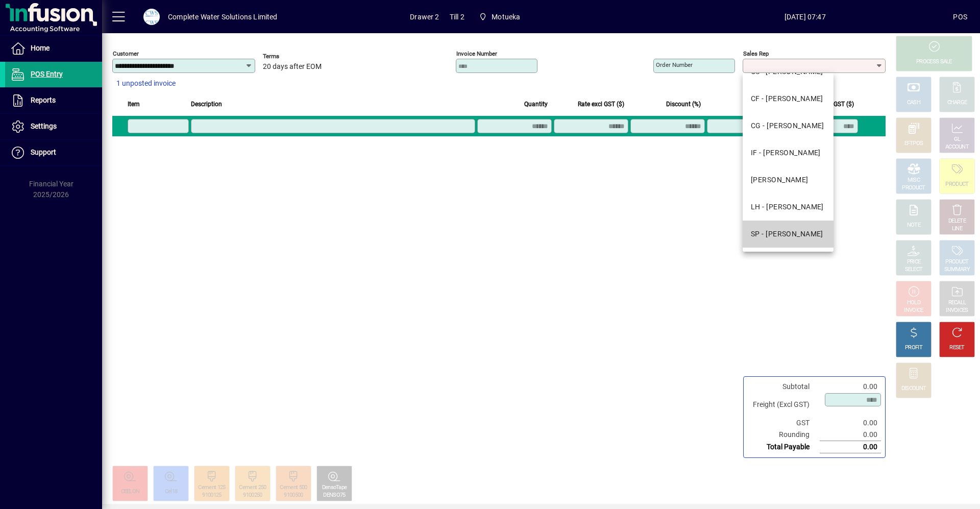 This screenshot has height=509, width=980. What do you see at coordinates (788, 234) in the screenshot?
I see `mat-option: SP - Steve Pegg` at bounding box center [788, 234].